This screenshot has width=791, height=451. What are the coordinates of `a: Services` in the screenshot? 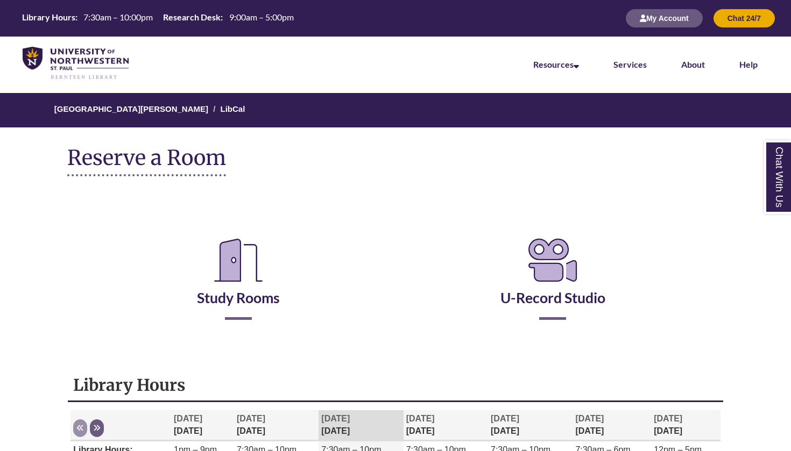 It's located at (630, 64).